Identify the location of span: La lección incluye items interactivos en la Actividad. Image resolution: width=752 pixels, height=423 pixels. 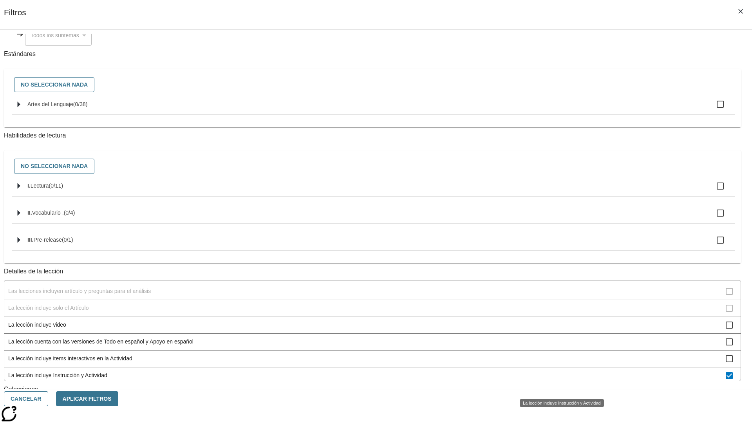
(367, 358).